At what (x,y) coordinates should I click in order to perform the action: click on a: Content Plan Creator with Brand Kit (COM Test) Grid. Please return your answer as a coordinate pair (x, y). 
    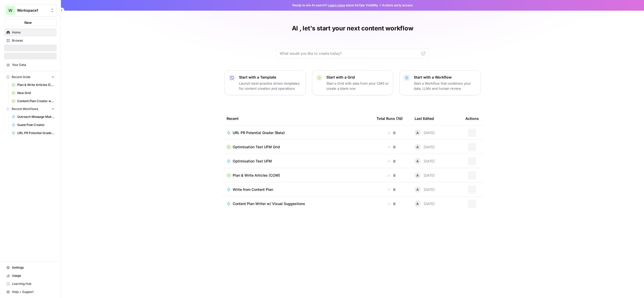
    Looking at the image, I should click on (33, 101).